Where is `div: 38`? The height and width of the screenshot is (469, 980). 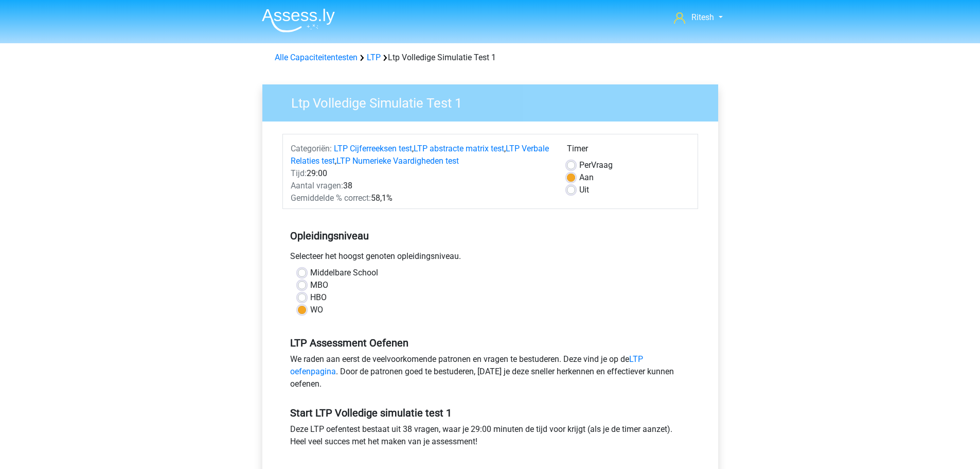
div: 38 is located at coordinates (421, 186).